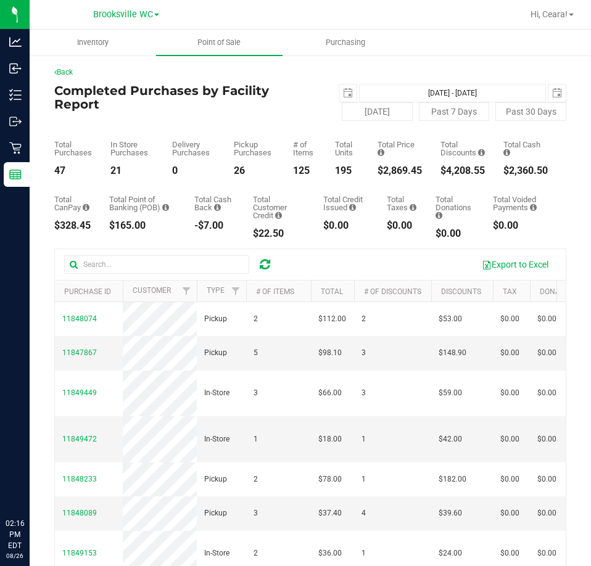  Describe the element at coordinates (80, 553) in the screenshot. I see `span: 11849153` at that location.